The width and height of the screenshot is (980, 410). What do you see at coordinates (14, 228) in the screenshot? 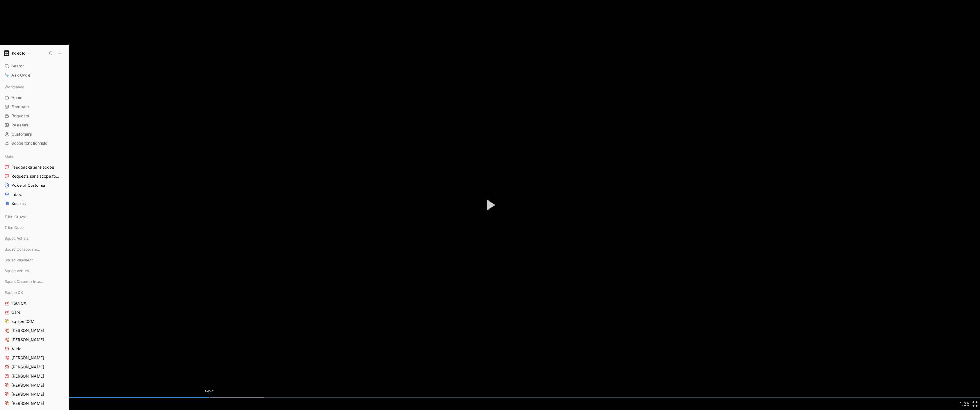
I see `span: Tribe Coco` at bounding box center [14, 228].